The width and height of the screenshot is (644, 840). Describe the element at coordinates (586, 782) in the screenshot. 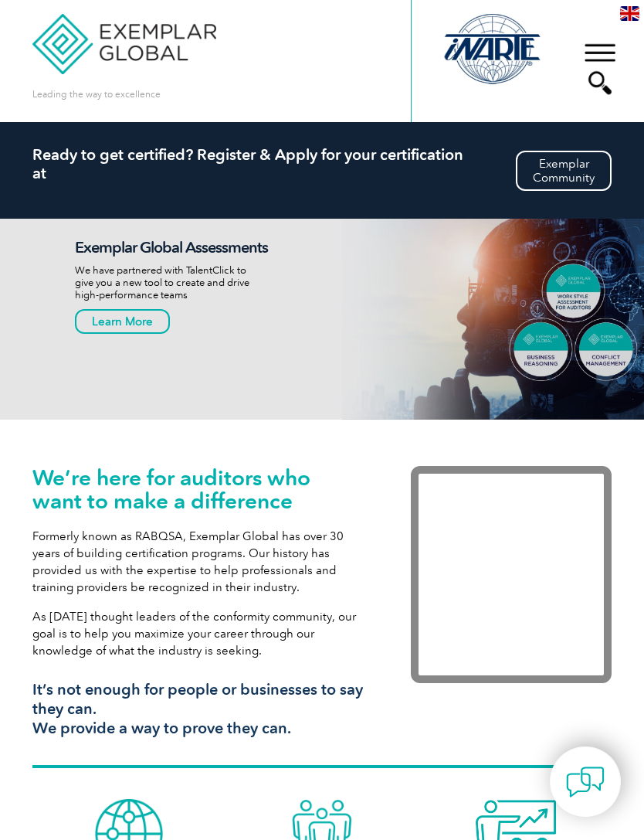

I see `img: contact-chat.png` at that location.